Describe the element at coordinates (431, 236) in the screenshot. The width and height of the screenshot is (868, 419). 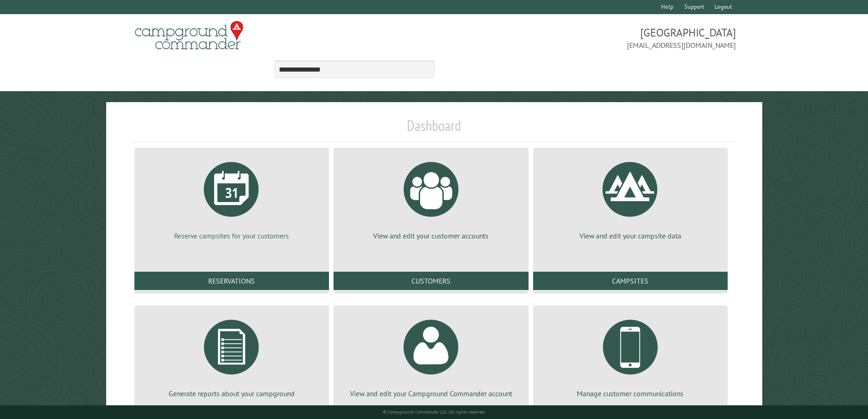
I see `p: View and edit your customer accounts` at that location.